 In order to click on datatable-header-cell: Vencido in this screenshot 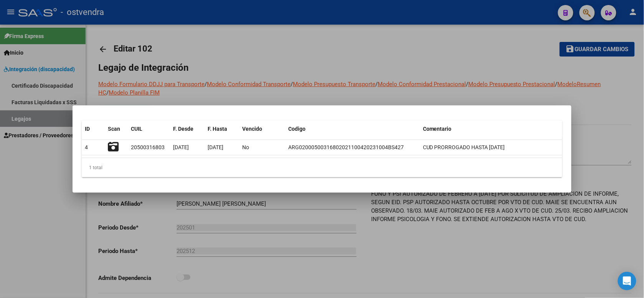, I will do `click(262, 129)`.